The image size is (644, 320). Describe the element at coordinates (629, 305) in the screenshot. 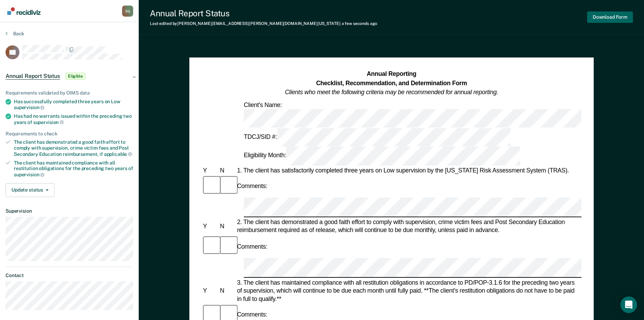

I see `div: Open Intercom Messenger` at that location.